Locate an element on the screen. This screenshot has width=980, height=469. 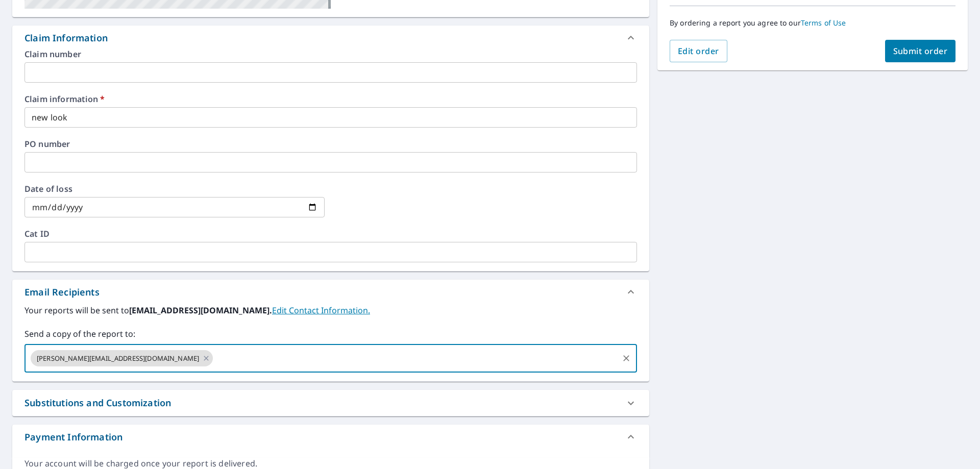
p: By ordering a report you agree to our is located at coordinates (812, 23).